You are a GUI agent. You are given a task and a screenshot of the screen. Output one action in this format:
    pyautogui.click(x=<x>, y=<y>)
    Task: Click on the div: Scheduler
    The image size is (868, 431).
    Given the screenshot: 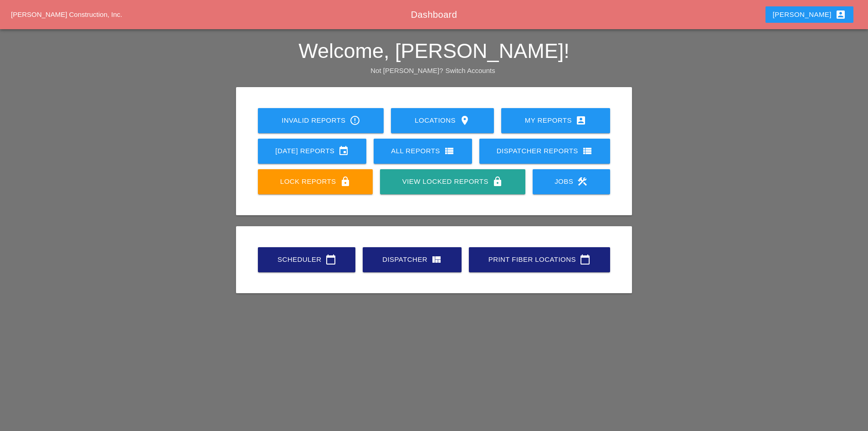 What is the action you would take?
    pyautogui.click(x=306, y=260)
    